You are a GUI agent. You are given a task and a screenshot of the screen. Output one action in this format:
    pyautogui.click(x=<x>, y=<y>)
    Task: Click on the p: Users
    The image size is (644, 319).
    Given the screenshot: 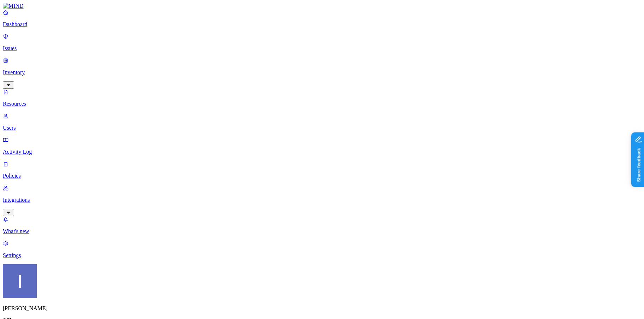 What is the action you would take?
    pyautogui.click(x=322, y=128)
    